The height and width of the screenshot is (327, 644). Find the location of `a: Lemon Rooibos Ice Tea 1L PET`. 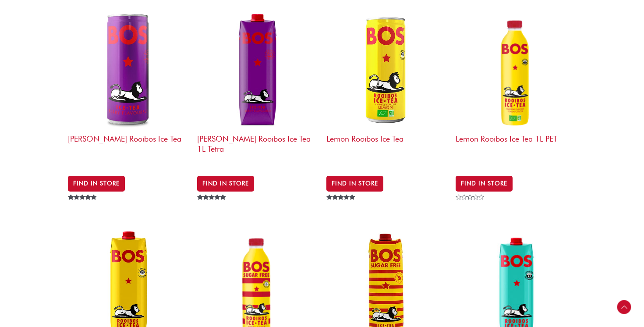

a: Lemon Rooibos Ice Tea 1L PET is located at coordinates (516, 88).